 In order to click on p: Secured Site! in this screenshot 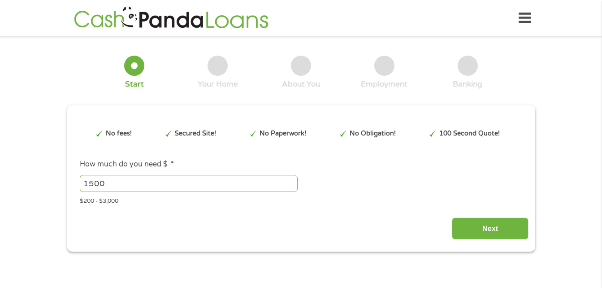, I will do `click(195, 134)`.